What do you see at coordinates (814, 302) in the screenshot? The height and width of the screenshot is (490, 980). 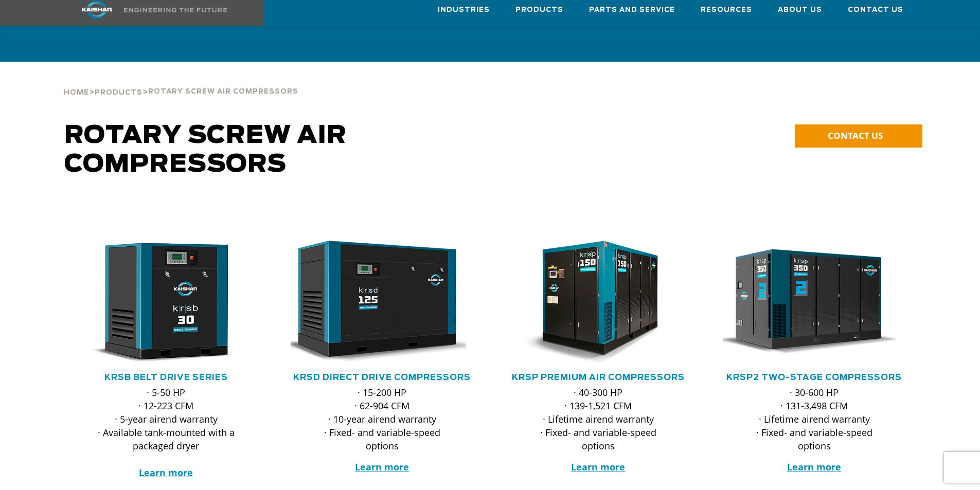 I see `div: krsp350` at bounding box center [814, 302].